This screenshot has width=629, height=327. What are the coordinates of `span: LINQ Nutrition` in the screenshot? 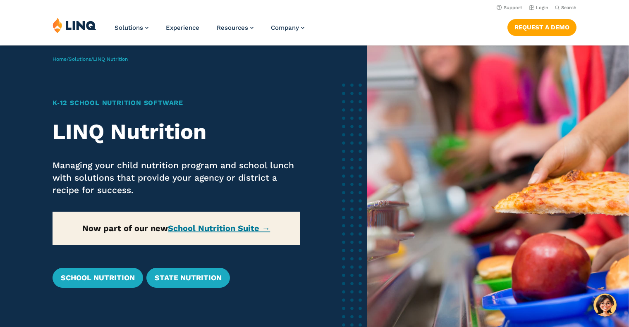 It's located at (110, 59).